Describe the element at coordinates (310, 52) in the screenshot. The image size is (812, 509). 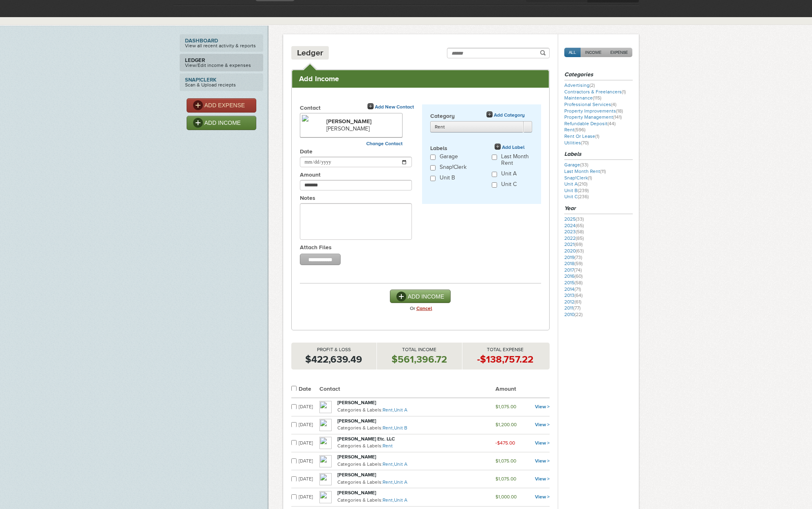
I see `h4: Ledger` at that location.